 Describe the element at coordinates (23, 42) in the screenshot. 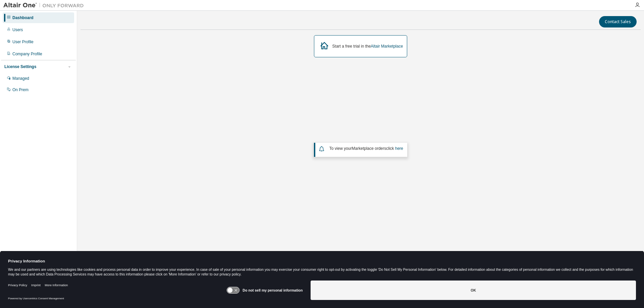

I see `div: User Profile` at that location.